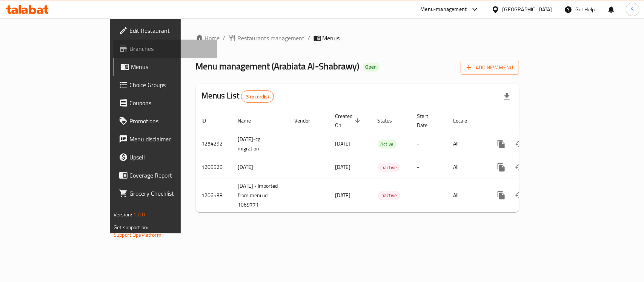 The width and height of the screenshot is (644, 282). I want to click on span: Open, so click(371, 67).